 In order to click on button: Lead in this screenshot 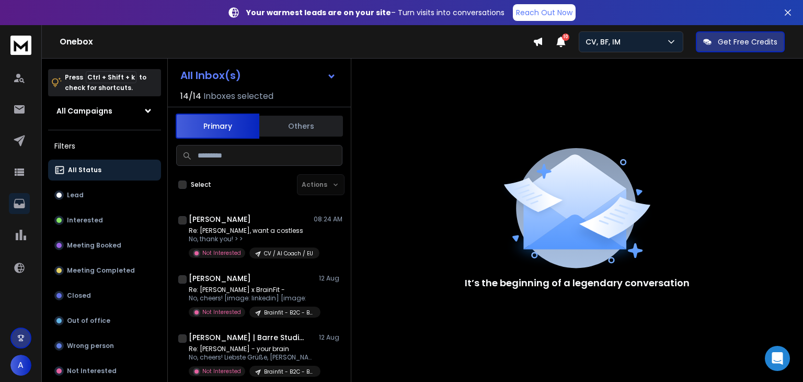, I will do `click(105, 195)`.